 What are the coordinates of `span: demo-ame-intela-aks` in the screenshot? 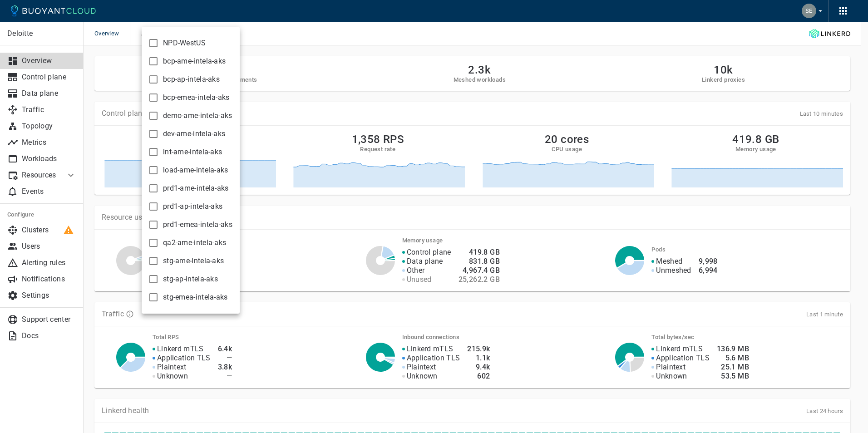 It's located at (197, 116).